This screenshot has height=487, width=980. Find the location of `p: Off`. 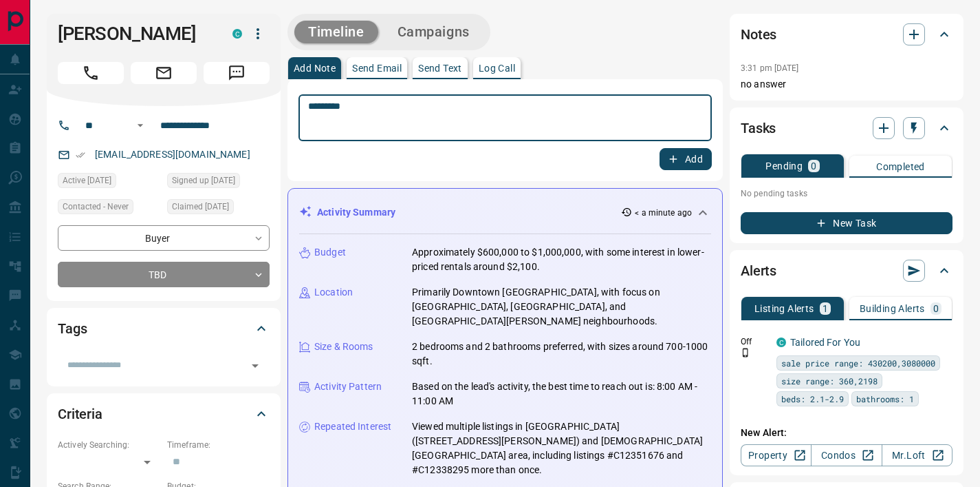

p: Off is located at coordinates (754, 341).